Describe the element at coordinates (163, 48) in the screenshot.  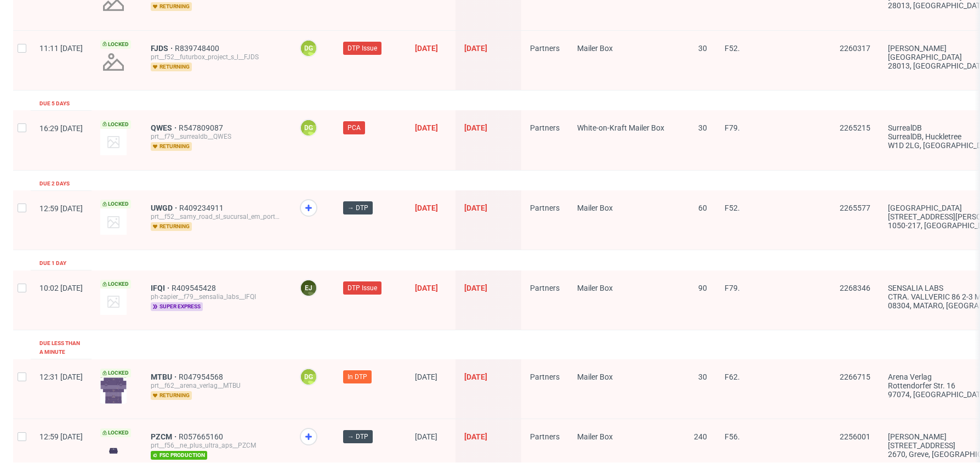
I see `span: FJDS` at that location.